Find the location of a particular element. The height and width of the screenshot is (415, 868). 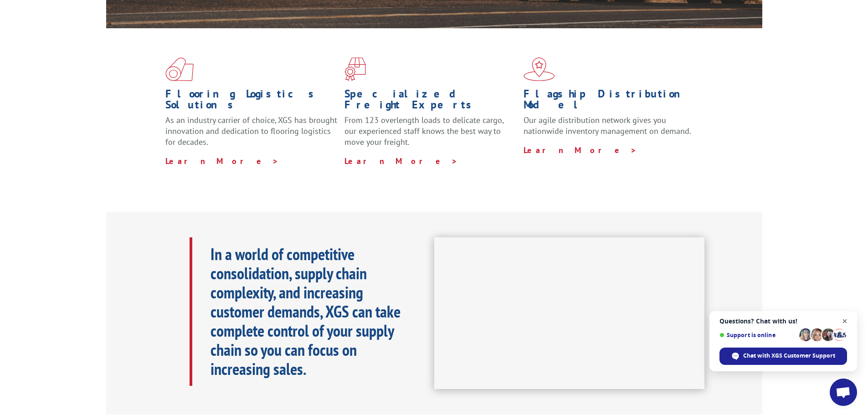

h1: Flooring Logistics Solutions is located at coordinates (251, 101).